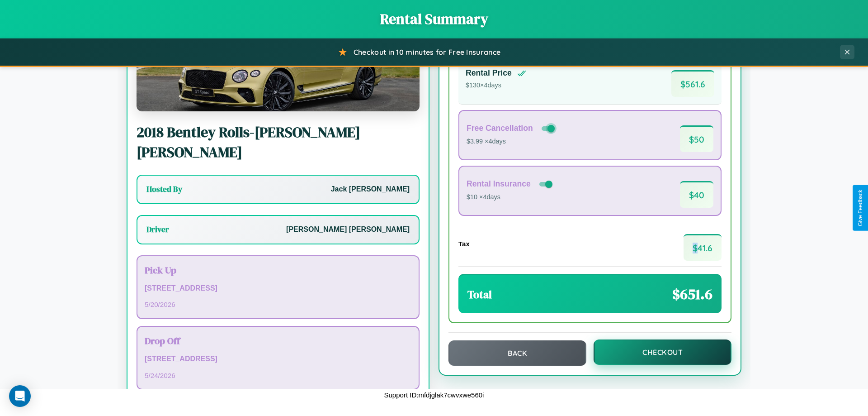  What do you see at coordinates (663, 352) in the screenshot?
I see `button: Checkout` at bounding box center [663, 352].